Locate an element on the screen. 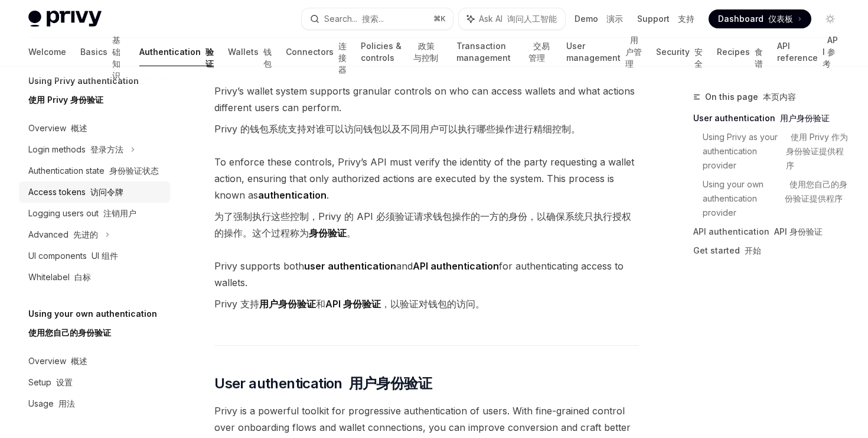  a: Recipes 食谱 is located at coordinates (740, 52).